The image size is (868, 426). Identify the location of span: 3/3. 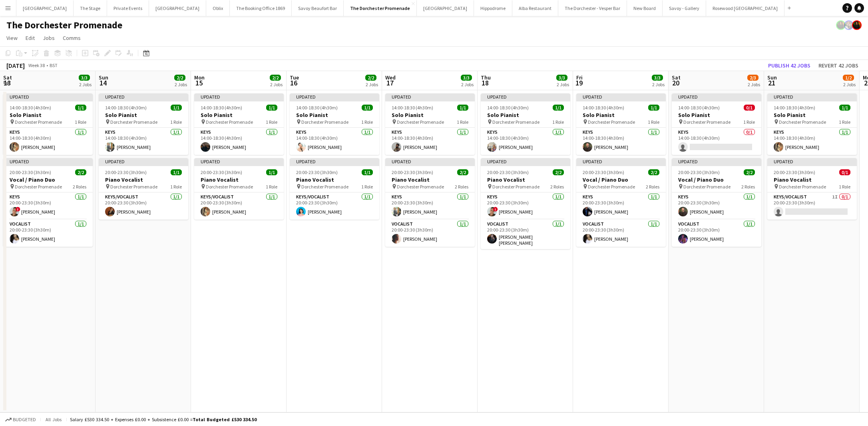
(84, 77).